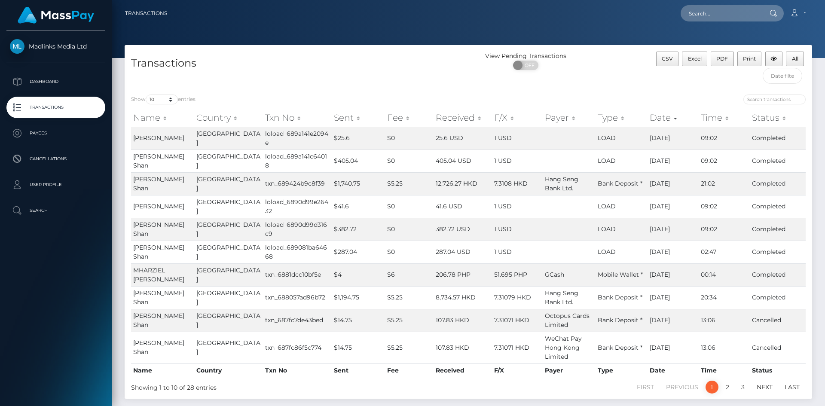  Describe the element at coordinates (162, 370) in the screenshot. I see `th: Name` at that location.